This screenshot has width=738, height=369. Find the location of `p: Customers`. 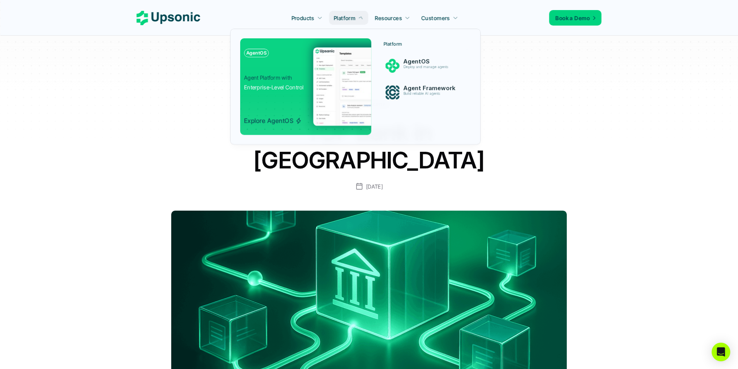

p: Customers is located at coordinates (436, 18).